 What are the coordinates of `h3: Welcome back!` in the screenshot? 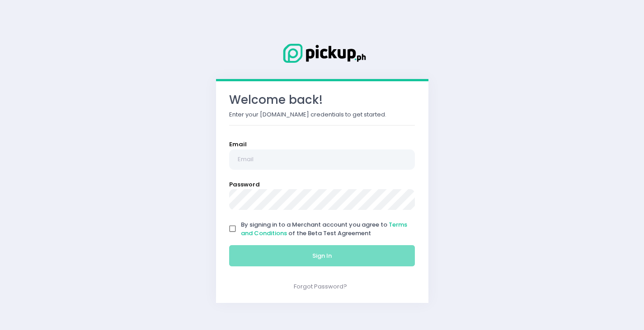 It's located at (322, 100).